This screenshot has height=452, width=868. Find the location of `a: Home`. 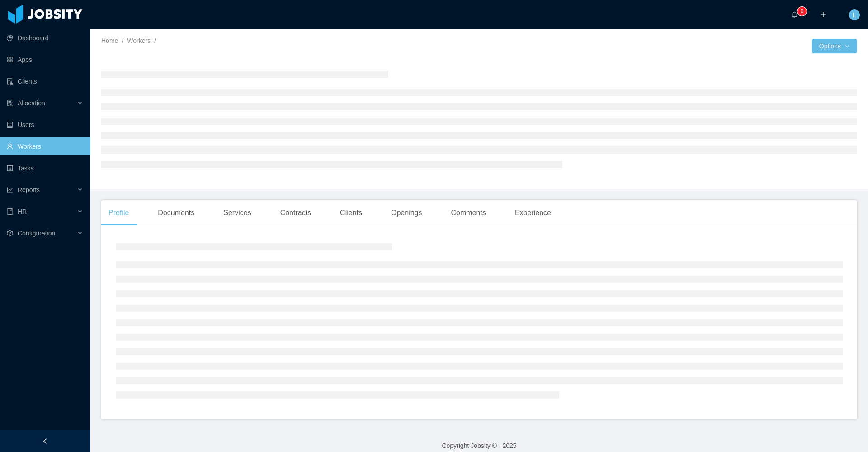

a: Home is located at coordinates (109, 41).